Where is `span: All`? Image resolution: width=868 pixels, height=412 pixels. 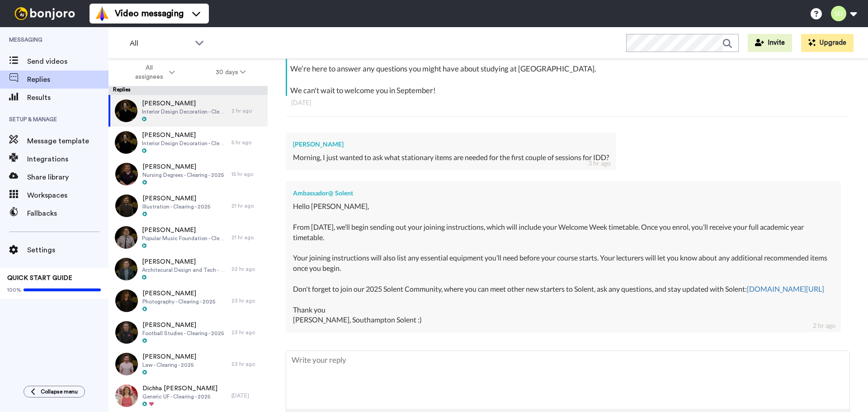
span: All is located at coordinates (160, 43).